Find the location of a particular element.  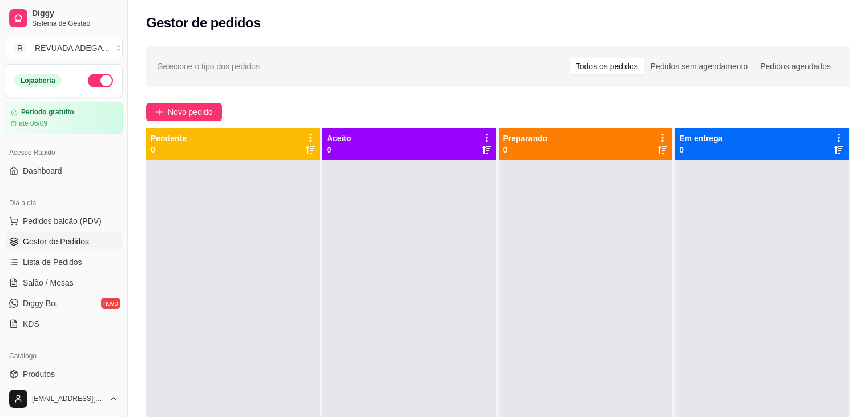

div: REVUADA ADEGA ... is located at coordinates (72, 48).